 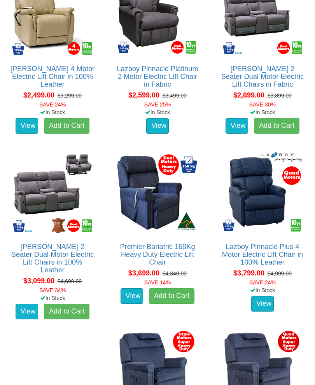 I want to click on img: Premier Bariatric 160Kg Heavy Duty Electric Lift Chair, so click(x=157, y=193).